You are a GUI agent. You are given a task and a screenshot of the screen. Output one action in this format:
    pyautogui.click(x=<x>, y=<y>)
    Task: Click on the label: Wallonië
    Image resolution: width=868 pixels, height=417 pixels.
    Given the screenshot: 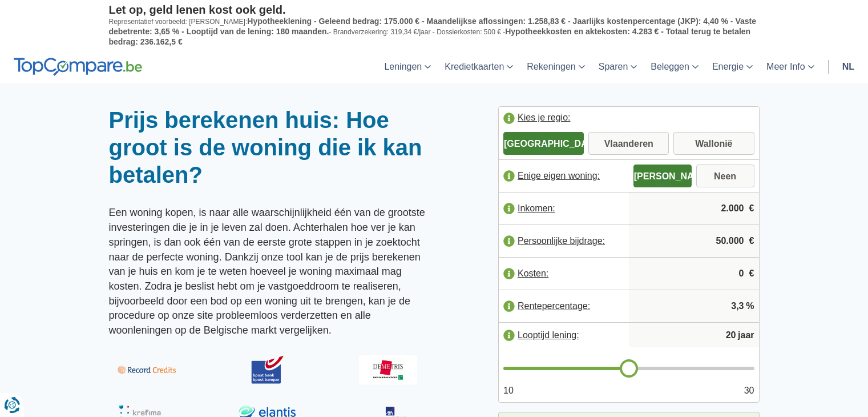 What is the action you would take?
    pyautogui.click(x=713, y=144)
    